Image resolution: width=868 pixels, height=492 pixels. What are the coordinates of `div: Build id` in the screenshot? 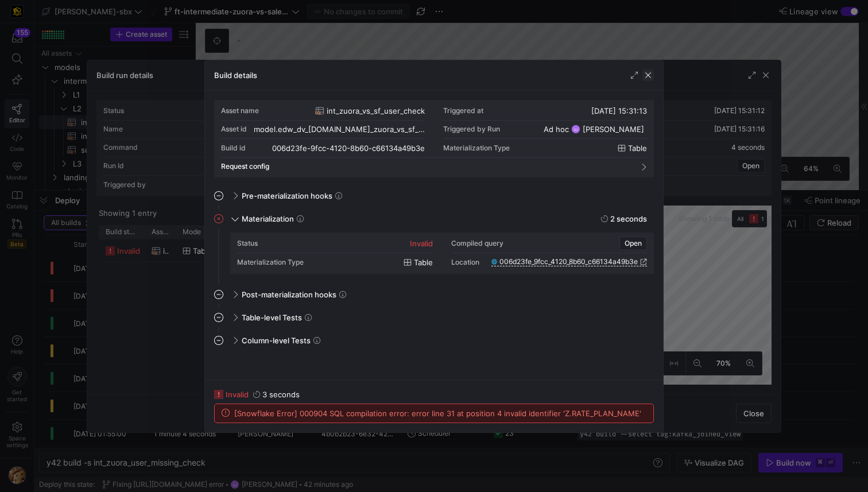 It's located at (233, 148).